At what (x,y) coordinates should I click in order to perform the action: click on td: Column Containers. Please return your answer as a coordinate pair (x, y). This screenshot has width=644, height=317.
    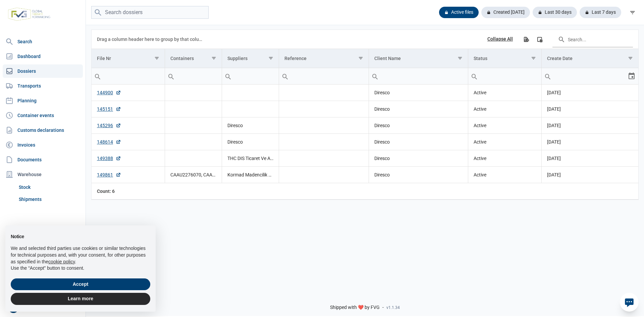
    Looking at the image, I should click on (193, 58).